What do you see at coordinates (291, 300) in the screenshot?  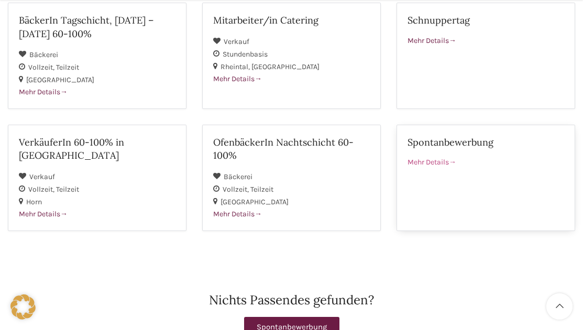 I see `h2: Nichts Passendes gefunden?` at bounding box center [291, 300].